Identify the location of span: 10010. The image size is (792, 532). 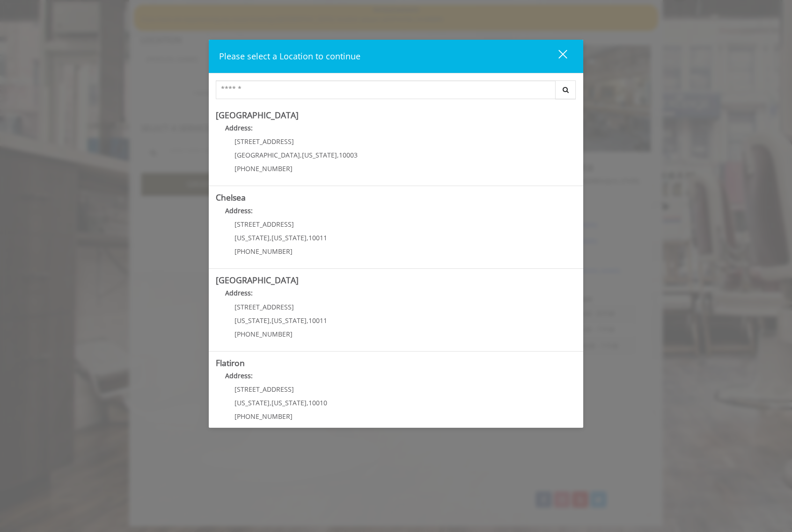
(318, 403).